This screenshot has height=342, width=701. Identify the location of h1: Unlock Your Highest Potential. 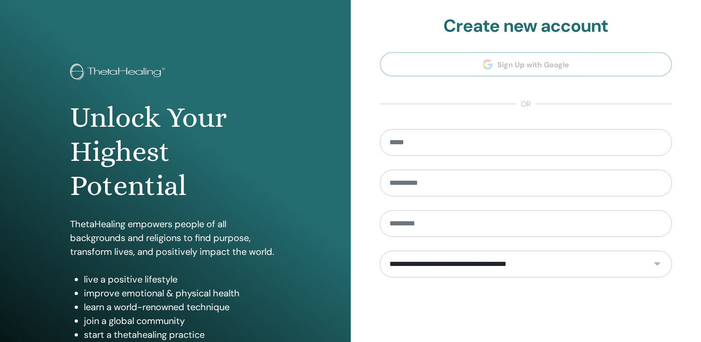
(175, 152).